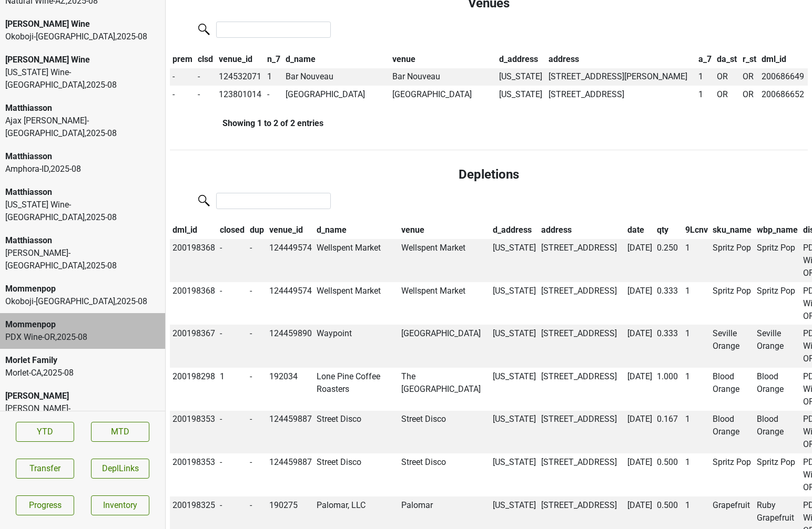  Describe the element at coordinates (232, 231) in the screenshot. I see `th: closed: activate to sort column ascending` at that location.